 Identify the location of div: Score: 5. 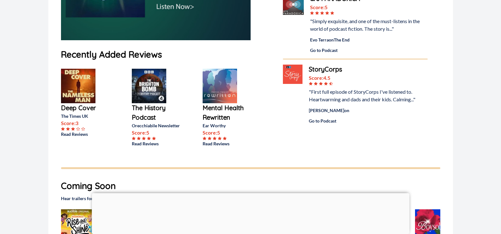
(369, 7).